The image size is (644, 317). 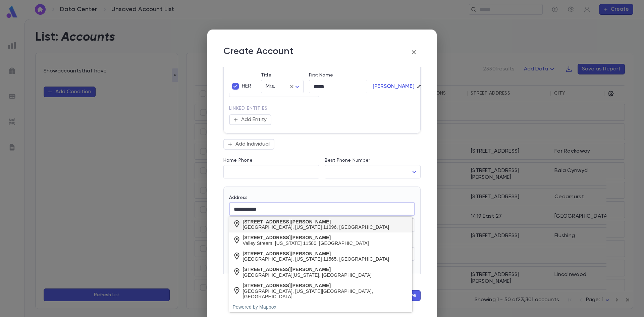 I want to click on div: Mrs., so click(x=282, y=87).